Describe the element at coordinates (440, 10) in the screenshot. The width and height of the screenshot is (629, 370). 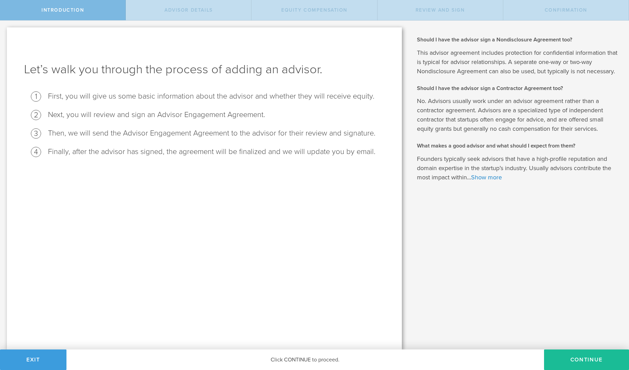
I see `span: Review and Sign` at that location.